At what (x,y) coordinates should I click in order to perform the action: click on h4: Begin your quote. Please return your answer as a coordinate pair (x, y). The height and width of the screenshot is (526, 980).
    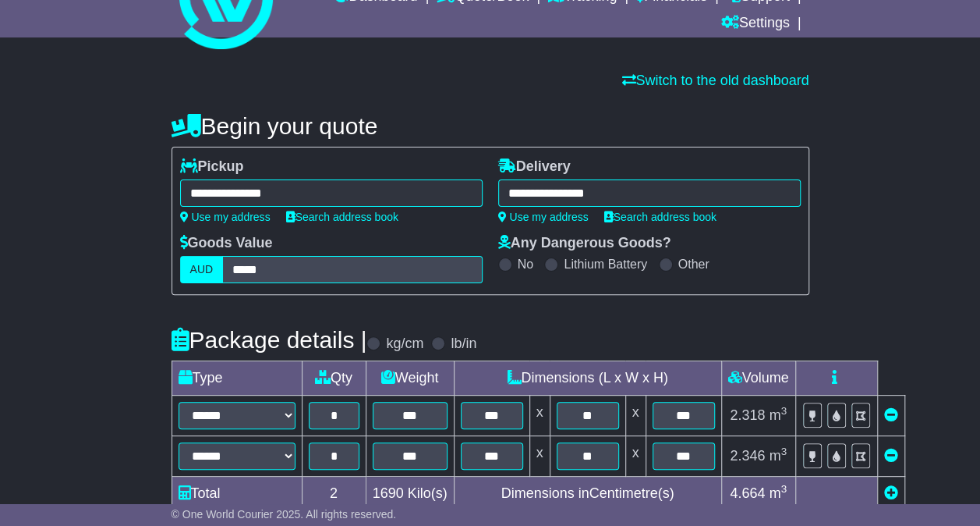
    Looking at the image, I should click on (490, 126).